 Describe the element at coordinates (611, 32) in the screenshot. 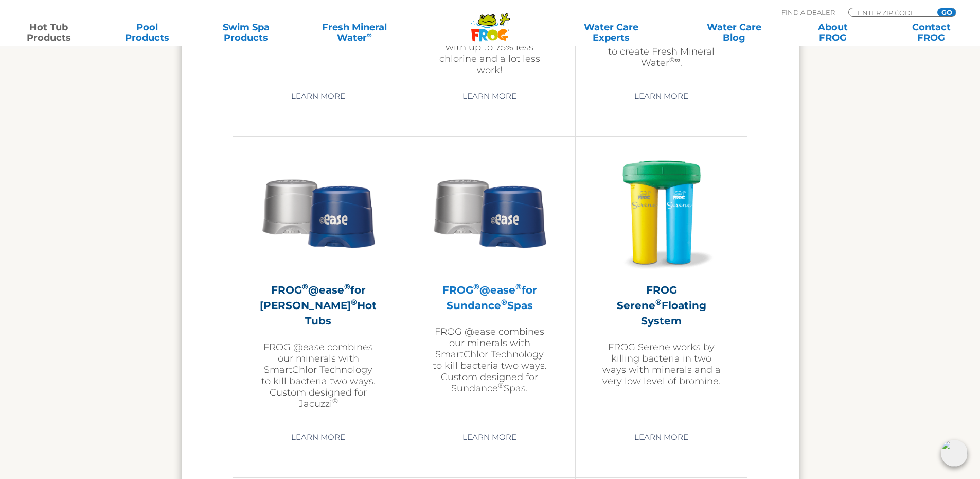

I see `a: Water CareExperts` at that location.